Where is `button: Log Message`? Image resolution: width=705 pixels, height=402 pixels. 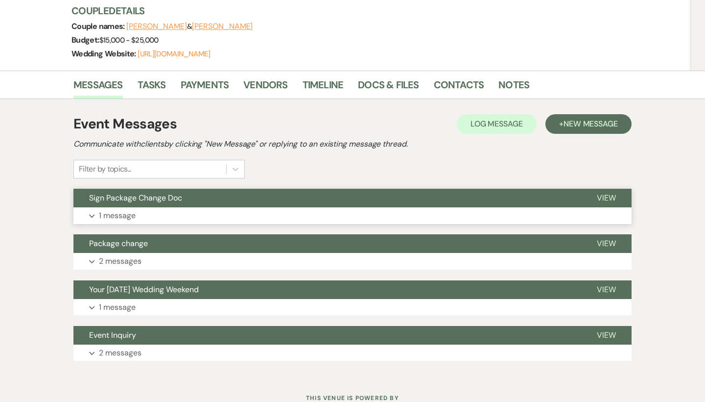 button: Log Message is located at coordinates (497, 124).